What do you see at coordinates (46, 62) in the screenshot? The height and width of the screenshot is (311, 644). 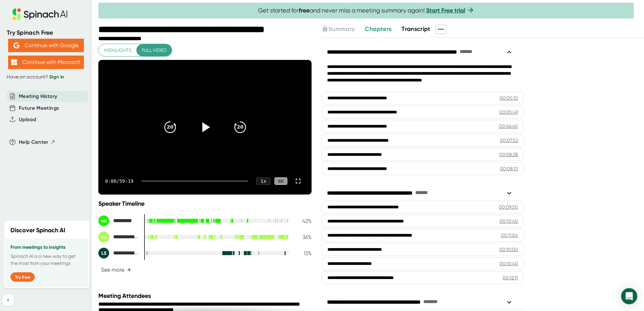 I see `a: Continue with Microsoft` at bounding box center [46, 62].